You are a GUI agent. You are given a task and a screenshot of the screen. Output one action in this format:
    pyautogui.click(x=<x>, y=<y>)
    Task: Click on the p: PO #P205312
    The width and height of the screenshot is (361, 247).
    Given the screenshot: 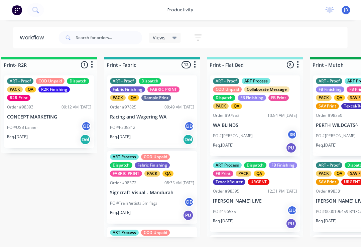 What is the action you would take?
    pyautogui.click(x=123, y=128)
    